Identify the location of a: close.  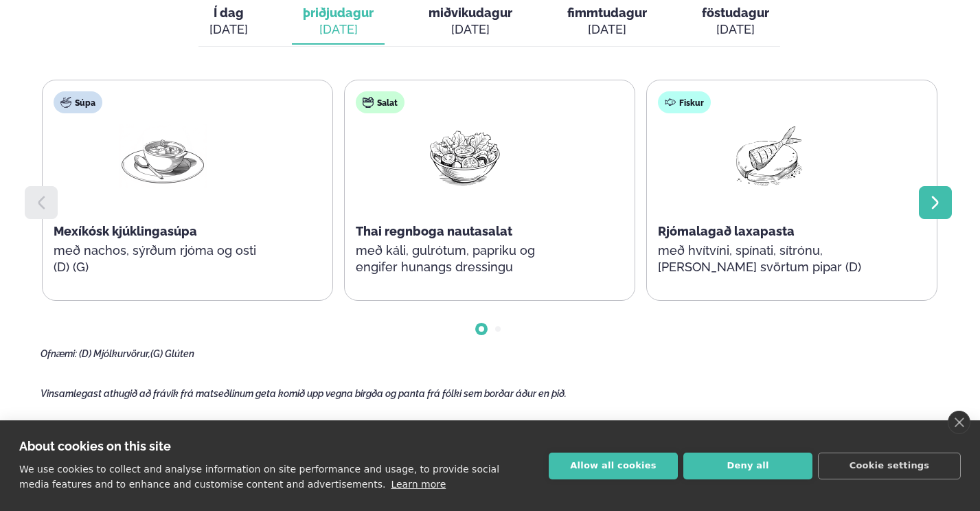
(959, 422).